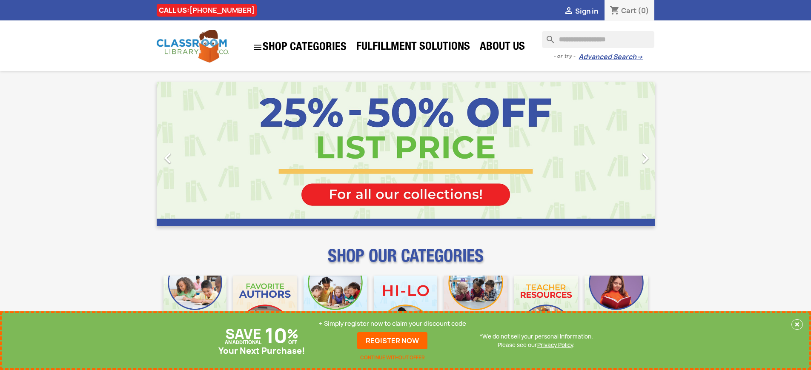  I want to click on span: (0), so click(643, 11).